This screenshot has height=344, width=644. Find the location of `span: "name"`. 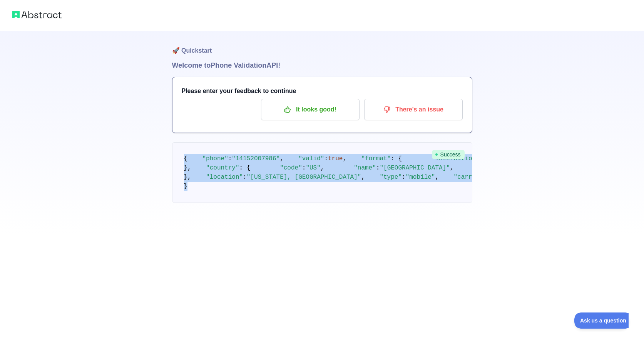

span: "name" is located at coordinates (365, 168).